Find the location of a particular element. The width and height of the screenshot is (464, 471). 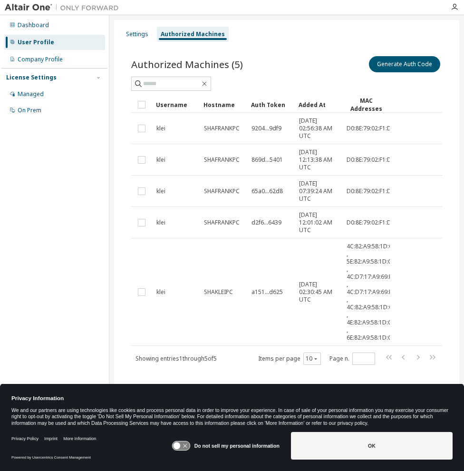

div: Username is located at coordinates (176, 105).